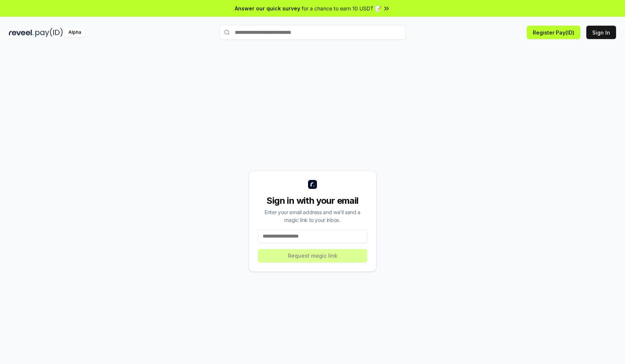 The height and width of the screenshot is (364, 625). What do you see at coordinates (602, 32) in the screenshot?
I see `button: Sign In` at bounding box center [602, 32].